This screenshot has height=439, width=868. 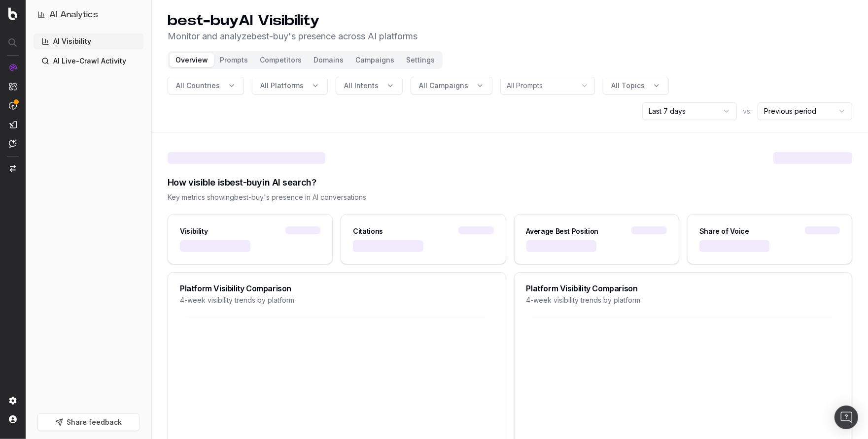 What do you see at coordinates (13, 86) in the screenshot?
I see `img: Intelligence` at bounding box center [13, 86].